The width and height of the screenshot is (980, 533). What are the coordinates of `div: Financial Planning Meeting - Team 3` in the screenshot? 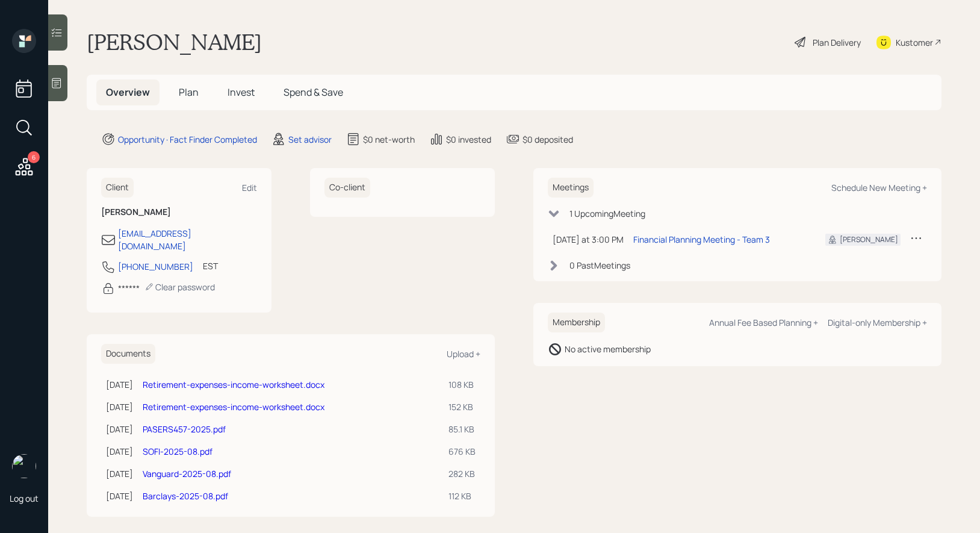 It's located at (701, 239).